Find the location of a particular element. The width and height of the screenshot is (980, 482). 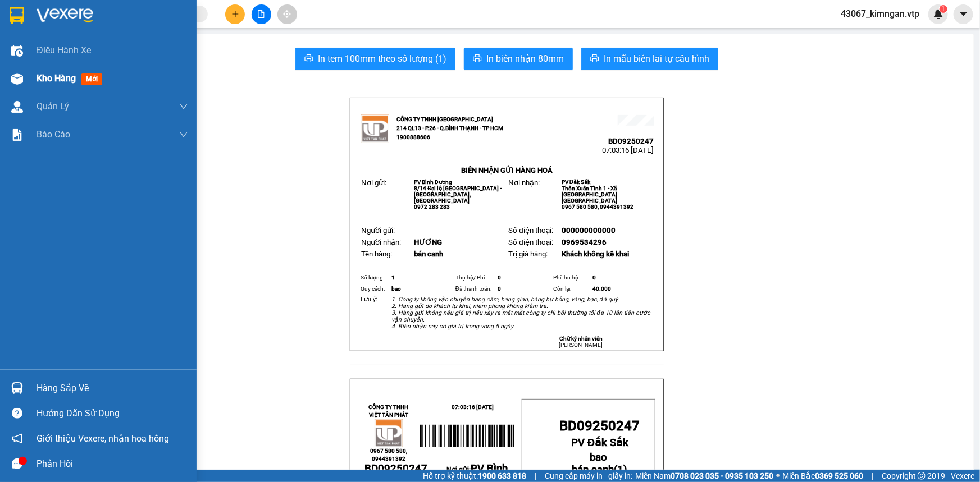

span: In biên nhận 80mm is located at coordinates (525, 59).